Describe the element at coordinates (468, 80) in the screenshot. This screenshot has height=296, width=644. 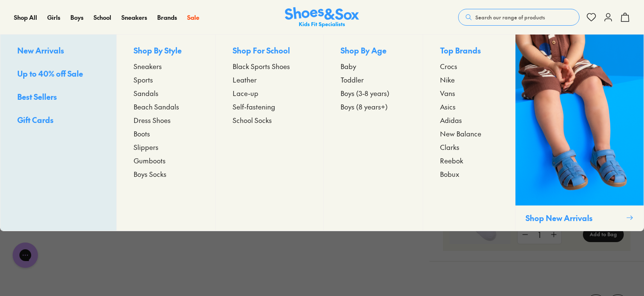
I see `a: Nike` at that location.